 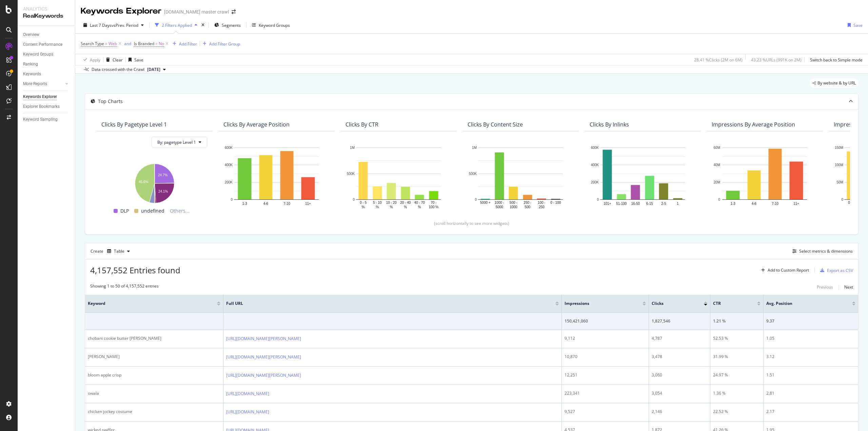 I want to click on span: Clicks, so click(x=673, y=304).